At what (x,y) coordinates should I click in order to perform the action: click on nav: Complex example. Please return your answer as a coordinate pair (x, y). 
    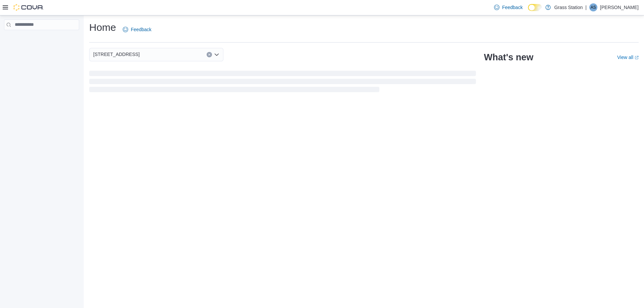
    Looking at the image, I should click on (42, 40).